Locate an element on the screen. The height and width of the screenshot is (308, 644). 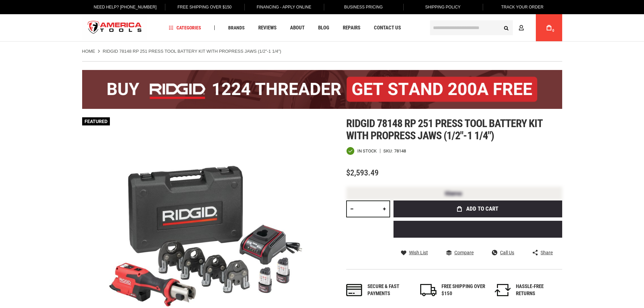
img: shipping is located at coordinates (428, 290).